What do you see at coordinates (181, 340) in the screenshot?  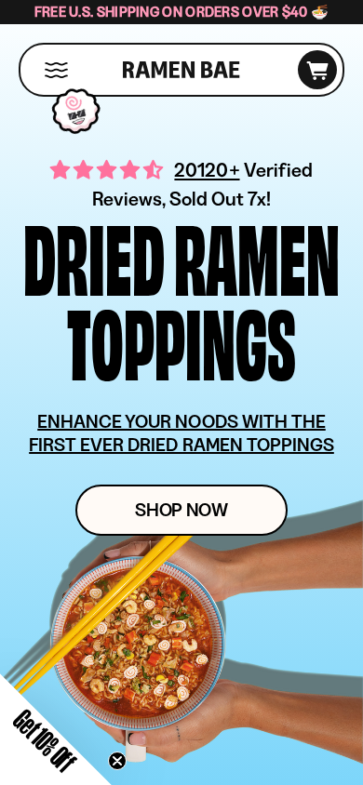 I see `div: Toppings` at bounding box center [181, 340].